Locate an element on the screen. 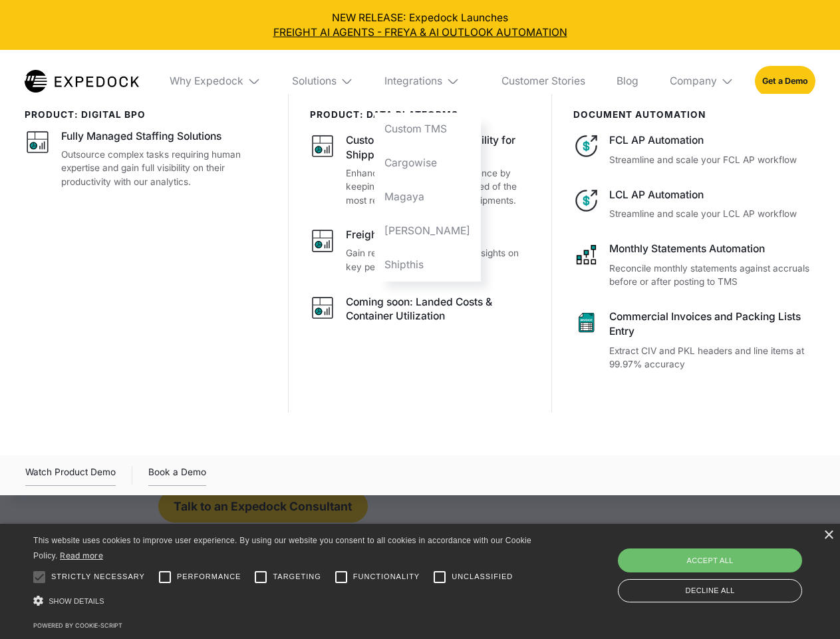 The height and width of the screenshot is (639, 840). a: Customer Experience: Visibility for ShippersEnhance your customer experience by keeping your cust... is located at coordinates (420, 170).